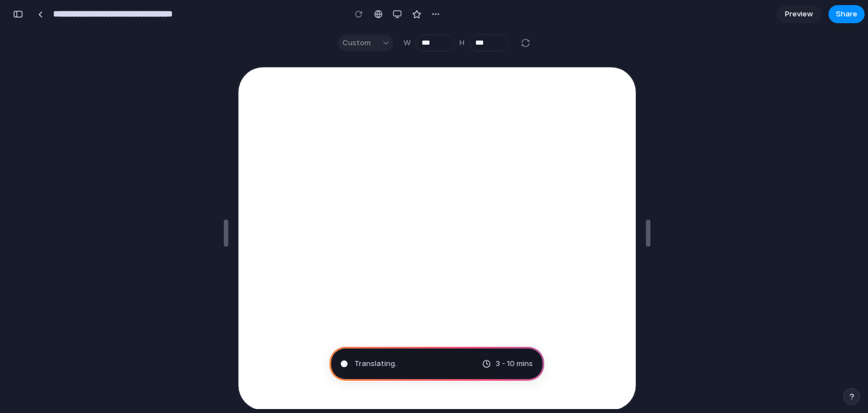  What do you see at coordinates (847, 14) in the screenshot?
I see `button: Share` at bounding box center [847, 14].